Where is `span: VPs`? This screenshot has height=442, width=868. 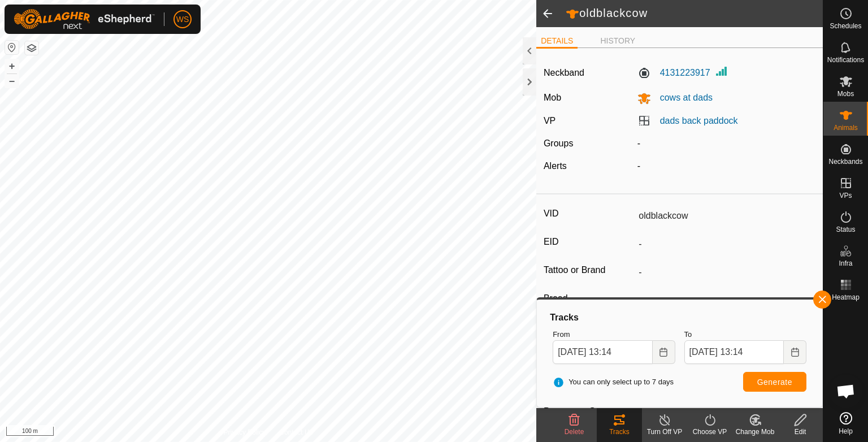 span: VPs is located at coordinates (846, 196).